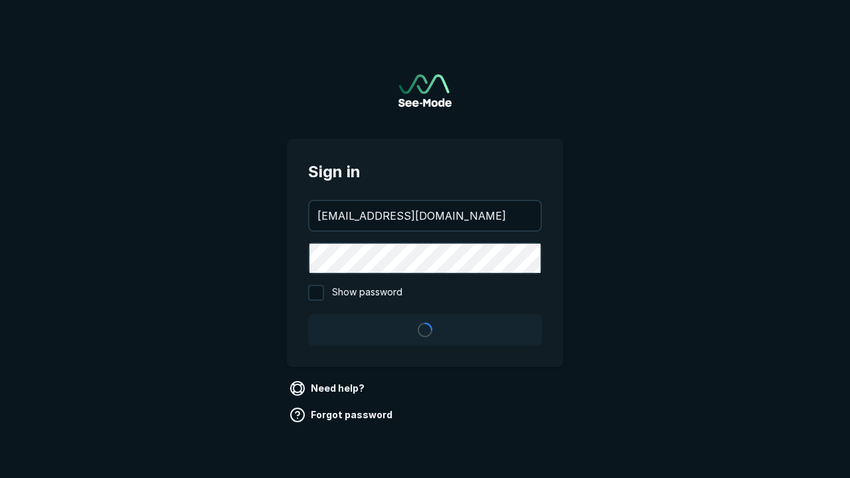  What do you see at coordinates (367, 293) in the screenshot?
I see `span: Show password` at bounding box center [367, 293].